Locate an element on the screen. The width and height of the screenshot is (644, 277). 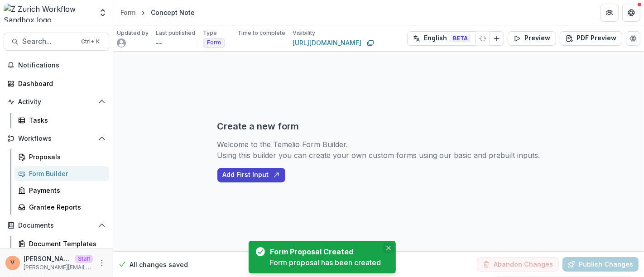
p: Time to complete is located at coordinates (261, 33).